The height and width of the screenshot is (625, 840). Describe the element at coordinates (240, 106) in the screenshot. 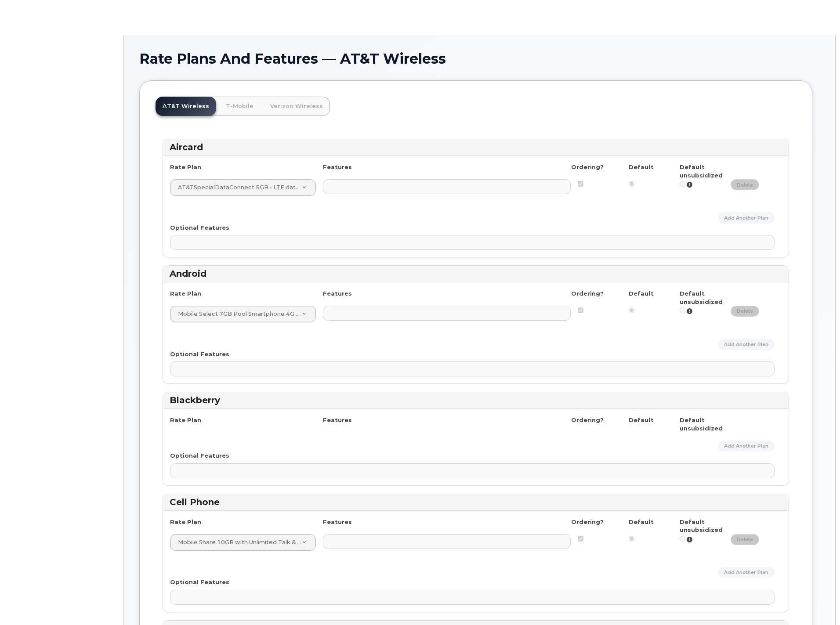

I see `a: T-Mobile` at that location.